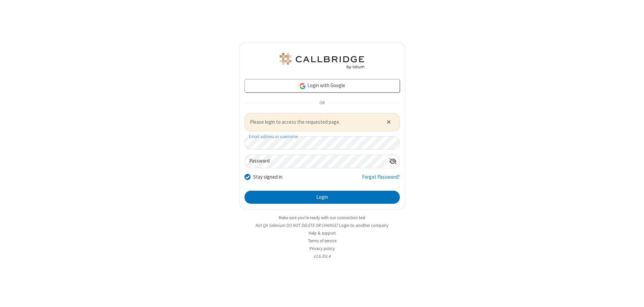 The height and width of the screenshot is (307, 644). What do you see at coordinates (364, 226) in the screenshot?
I see `button: Login to another company` at bounding box center [364, 226].